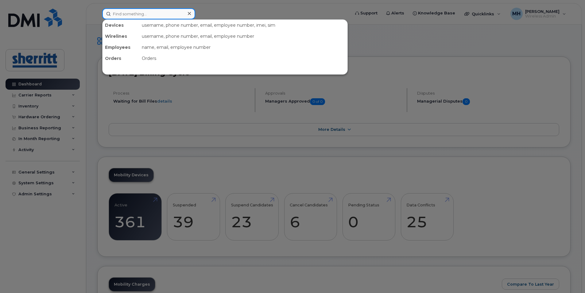  I want to click on div: username, phone number, email, employee number, imei, sim, so click(243, 25).